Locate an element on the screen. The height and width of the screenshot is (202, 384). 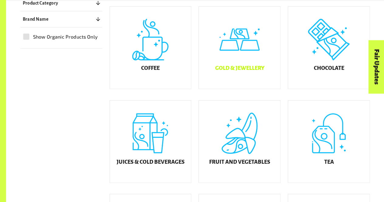
a: Tea is located at coordinates (328, 141).